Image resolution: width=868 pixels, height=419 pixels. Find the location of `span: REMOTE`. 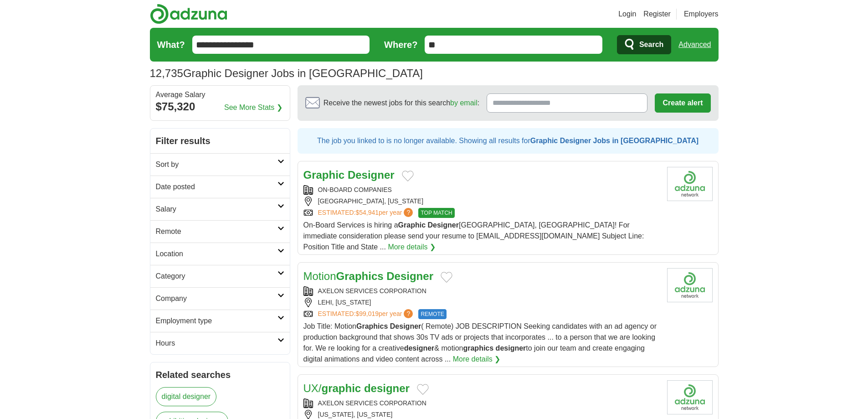

span: REMOTE is located at coordinates (432, 314).